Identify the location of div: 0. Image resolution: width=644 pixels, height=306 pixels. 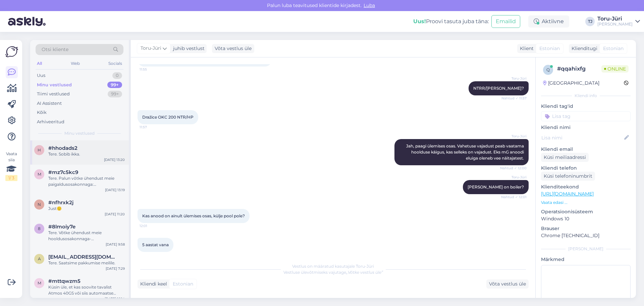
(117, 76).